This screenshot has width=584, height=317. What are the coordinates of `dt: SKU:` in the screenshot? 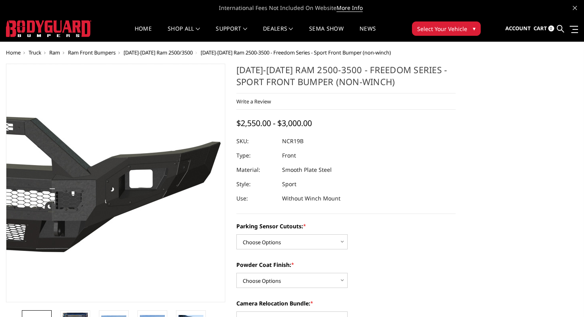 It's located at (256, 141).